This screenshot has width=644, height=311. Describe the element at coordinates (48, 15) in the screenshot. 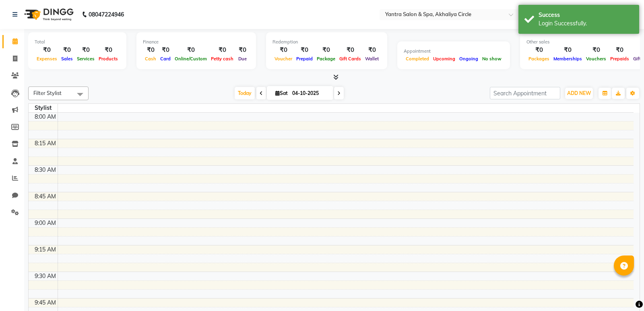

I see `img: logo` at that location.